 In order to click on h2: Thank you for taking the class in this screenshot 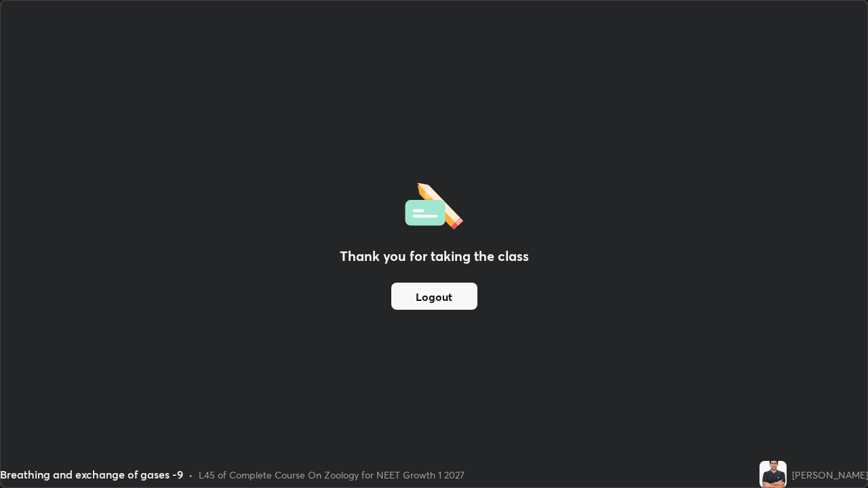, I will do `click(434, 256)`.